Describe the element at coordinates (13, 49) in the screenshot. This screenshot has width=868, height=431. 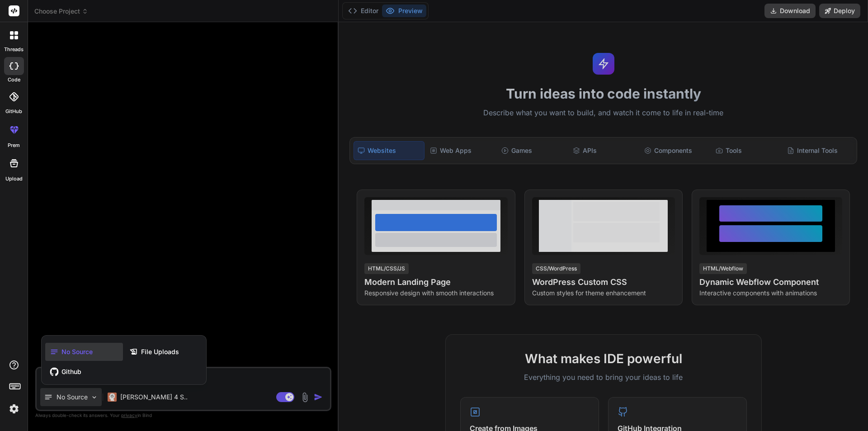
I see `label: threads` at that location.